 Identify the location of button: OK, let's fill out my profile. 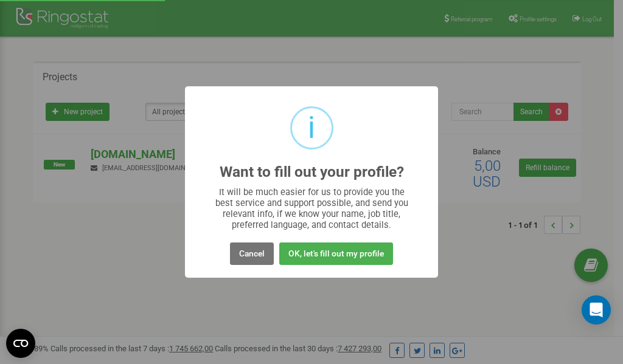
(336, 254).